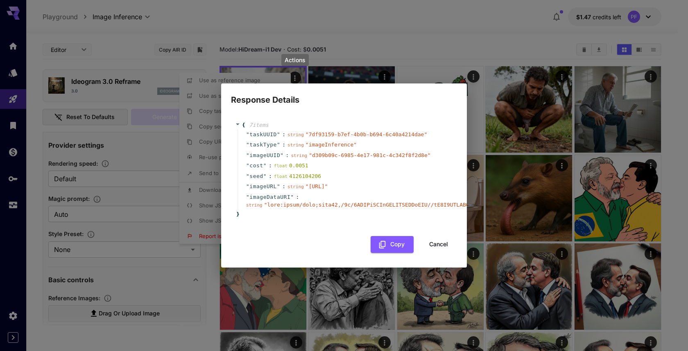 The width and height of the screenshot is (688, 351). I want to click on h2: Response Details, so click(344, 95).